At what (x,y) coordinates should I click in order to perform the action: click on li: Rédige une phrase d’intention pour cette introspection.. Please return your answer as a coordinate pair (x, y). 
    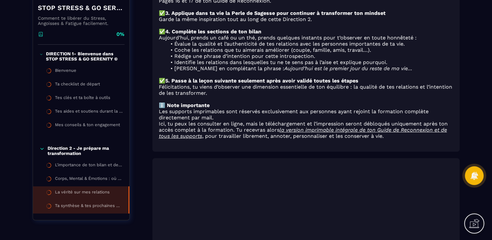
    Looking at the image, I should click on (310, 56).